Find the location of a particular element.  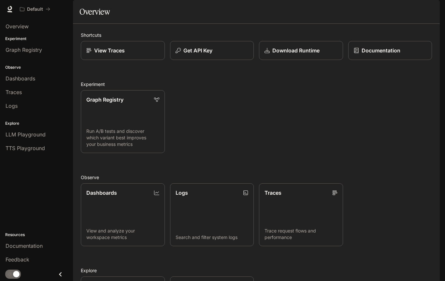

a: Graph RegistryRun A/B tests and discover which variant best improves your business metrics is located at coordinates (123, 122).